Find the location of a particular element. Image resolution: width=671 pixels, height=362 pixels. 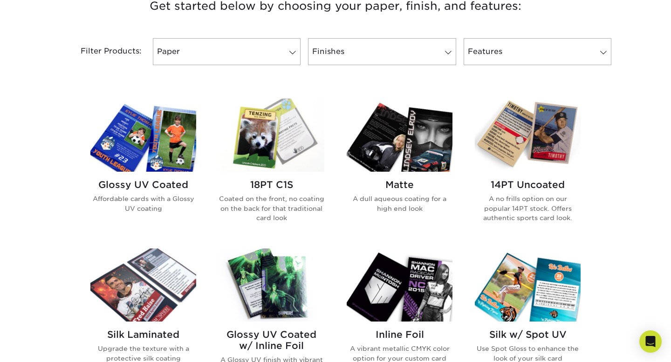

h2: Silk w/ Spot UV is located at coordinates (527, 335).